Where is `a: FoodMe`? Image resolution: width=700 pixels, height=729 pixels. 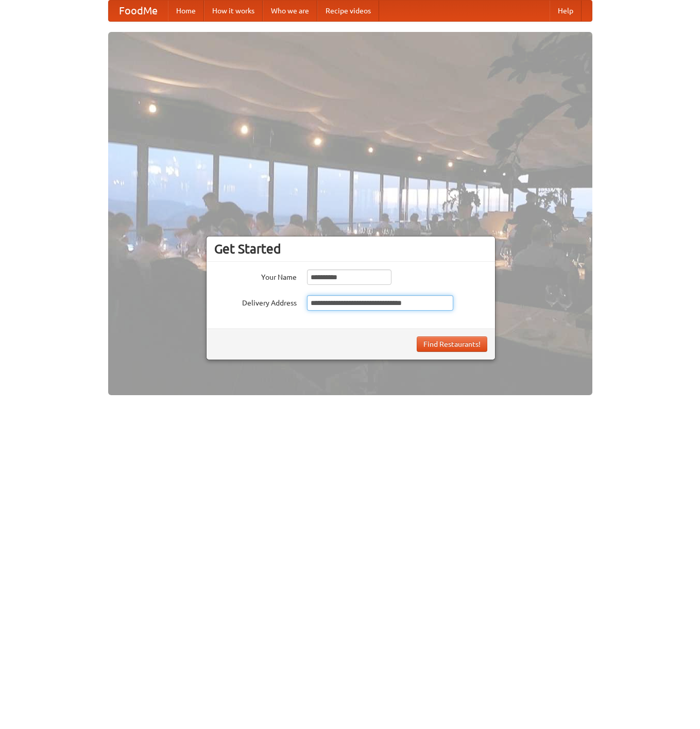
a: FoodMe is located at coordinates (138, 10).